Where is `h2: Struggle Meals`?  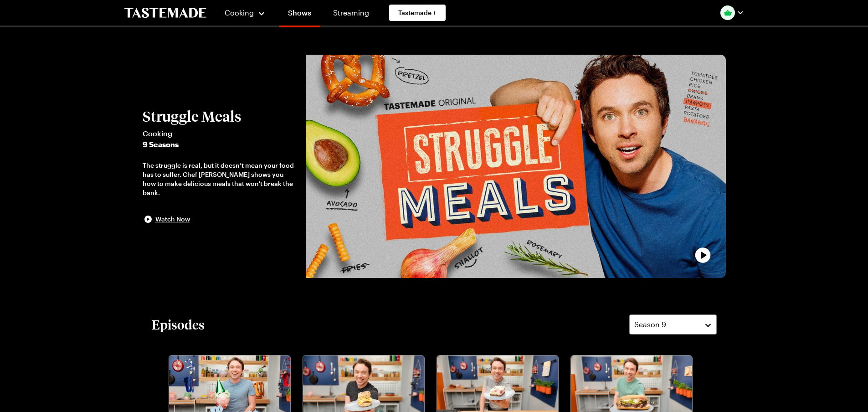
h2: Struggle Meals is located at coordinates (220, 116).